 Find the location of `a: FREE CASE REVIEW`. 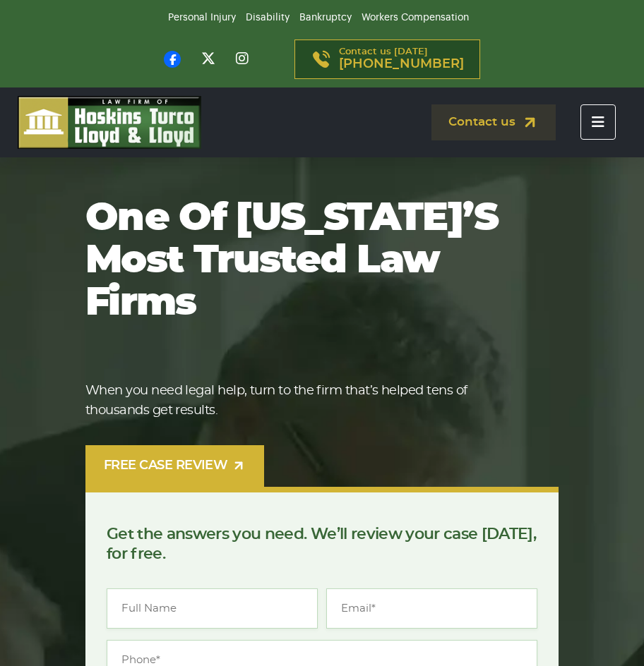

a: FREE CASE REVIEW is located at coordinates (174, 466).